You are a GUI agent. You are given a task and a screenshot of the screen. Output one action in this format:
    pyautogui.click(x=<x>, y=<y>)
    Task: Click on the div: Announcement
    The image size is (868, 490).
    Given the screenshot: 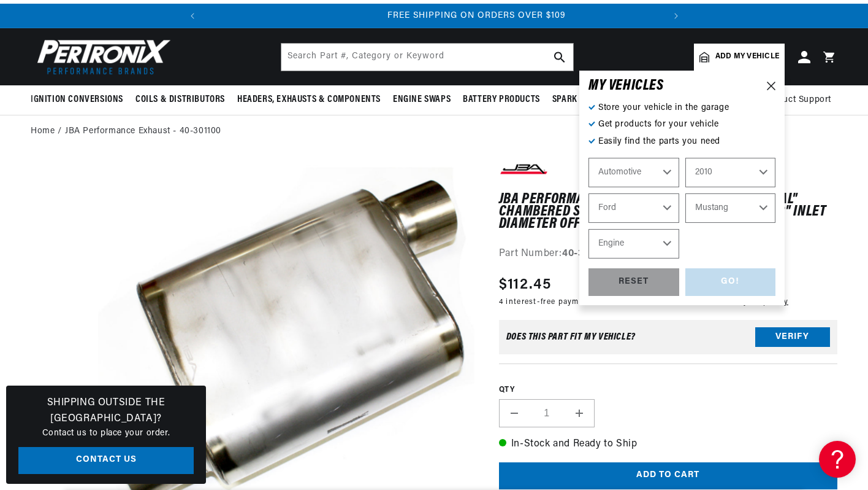 What is the action you would take?
    pyautogui.click(x=476, y=16)
    